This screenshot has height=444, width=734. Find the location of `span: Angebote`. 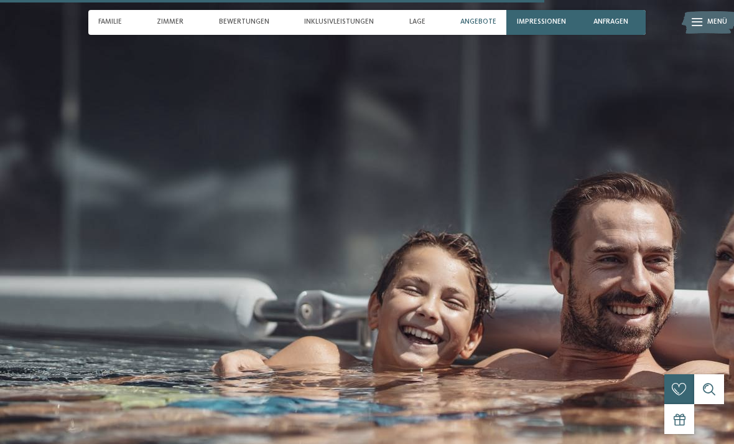

span: Angebote is located at coordinates (478, 22).